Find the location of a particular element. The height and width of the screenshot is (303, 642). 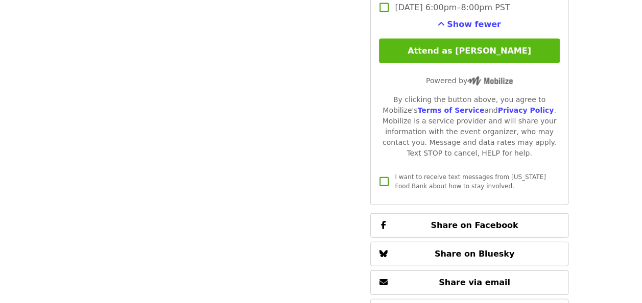

button: Share on Facebook is located at coordinates (469, 226).